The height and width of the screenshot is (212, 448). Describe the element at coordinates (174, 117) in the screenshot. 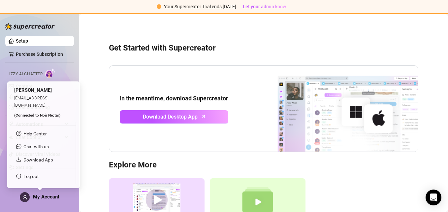

I see `a: Download Desktop Apparrow-up` at that location.